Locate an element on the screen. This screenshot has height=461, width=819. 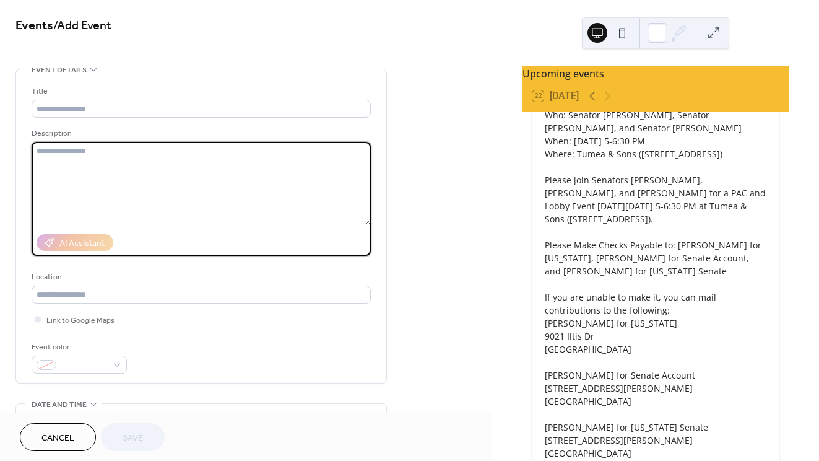
button: Cancel is located at coordinates (58, 437).